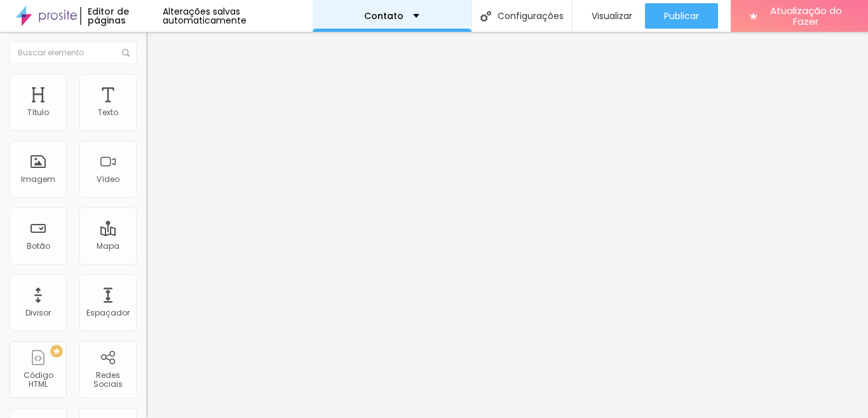 This screenshot has height=418, width=868. I want to click on font: Atualização do Fazer, so click(806, 16).